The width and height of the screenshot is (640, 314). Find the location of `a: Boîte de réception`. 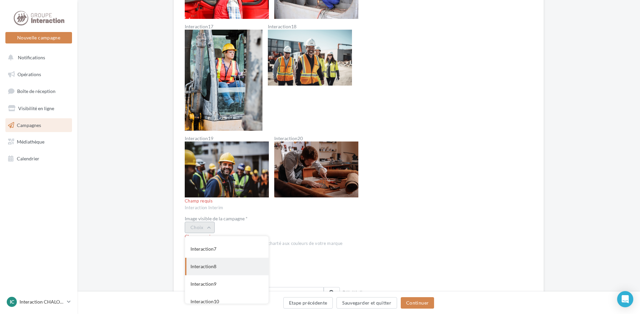

a: Boîte de réception is located at coordinates (39, 91).